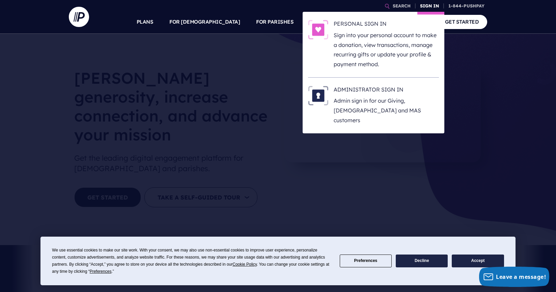 Image resolution: width=556 pixels, height=292 pixels. What do you see at coordinates (521, 277) in the screenshot?
I see `span: Leave a message!` at bounding box center [521, 277].